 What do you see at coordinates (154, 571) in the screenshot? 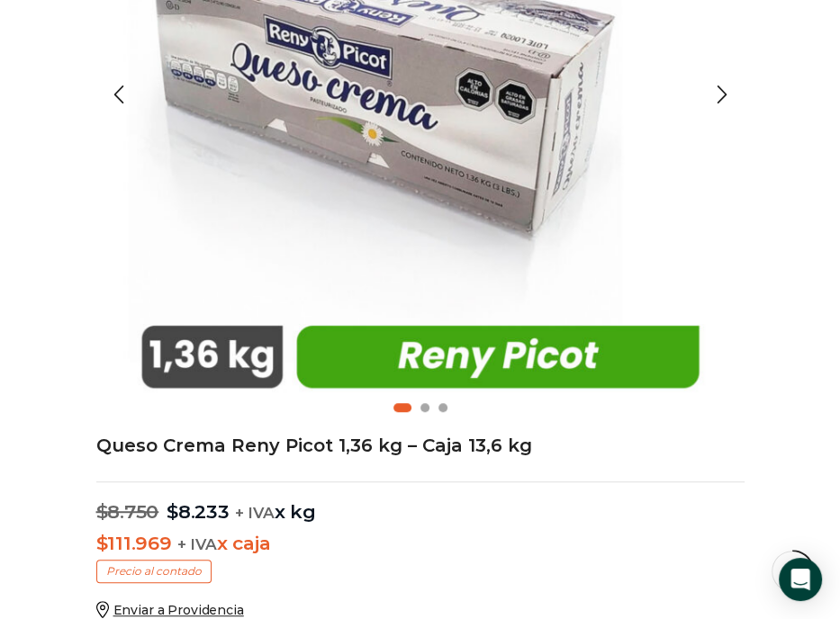
I see `p: Precio al contado` at bounding box center [154, 571].